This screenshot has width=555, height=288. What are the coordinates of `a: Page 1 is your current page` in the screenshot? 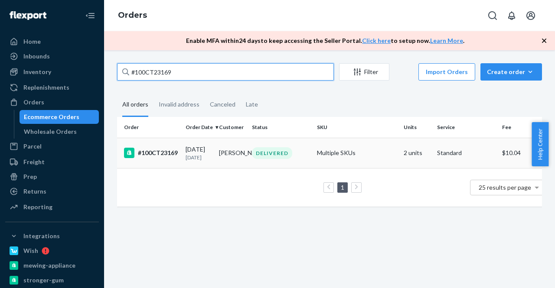 It's located at (342, 187).